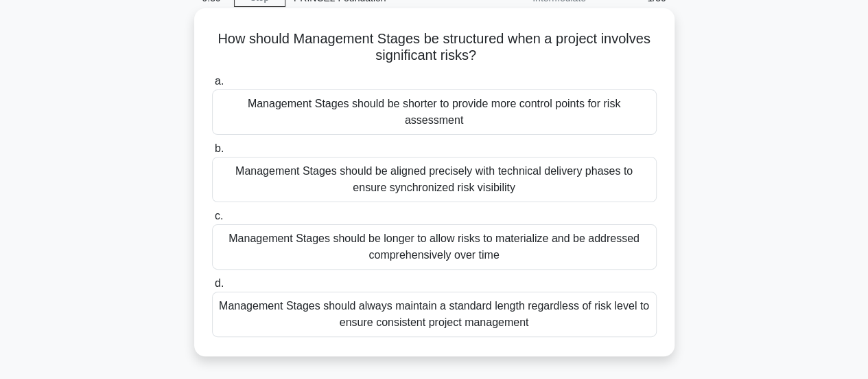  What do you see at coordinates (434, 112) in the screenshot?
I see `div: Management Stages should be shorter to provide more control points for risk assessment` at bounding box center [434, 112].